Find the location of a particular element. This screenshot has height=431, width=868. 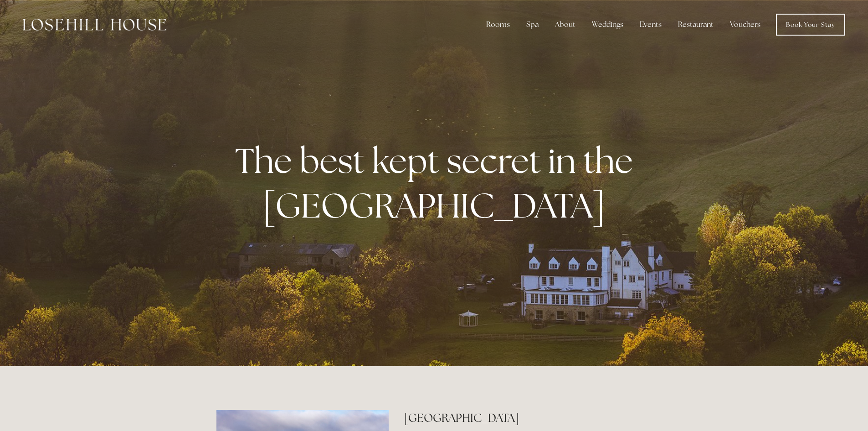

div: Rooms is located at coordinates (498, 25).